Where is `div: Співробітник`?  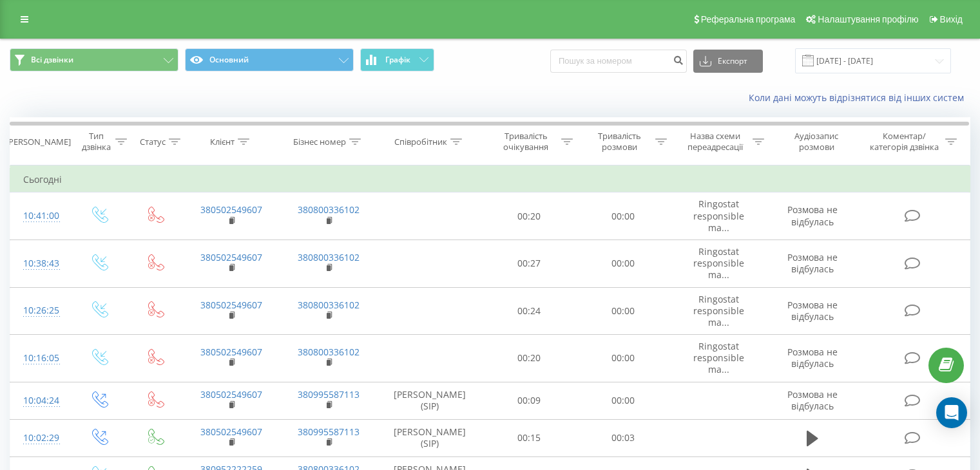 div: Співробітник is located at coordinates (421, 142).